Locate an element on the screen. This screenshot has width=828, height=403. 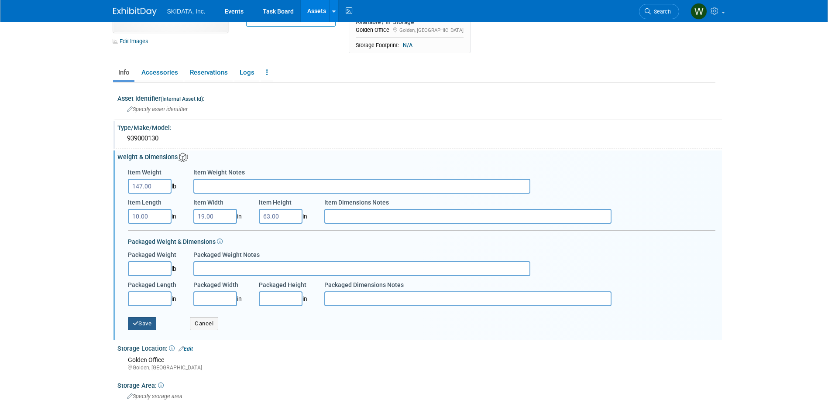
div: 939000130 is located at coordinates (419, 138).